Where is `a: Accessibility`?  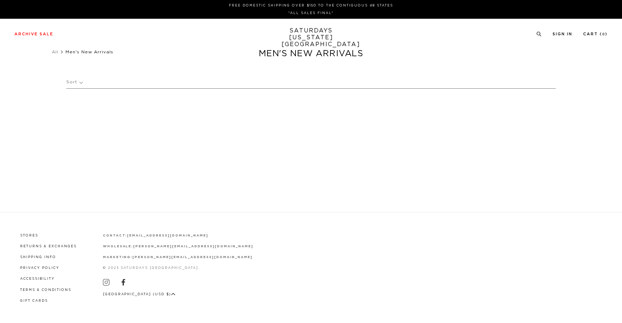 a: Accessibility is located at coordinates (37, 278).